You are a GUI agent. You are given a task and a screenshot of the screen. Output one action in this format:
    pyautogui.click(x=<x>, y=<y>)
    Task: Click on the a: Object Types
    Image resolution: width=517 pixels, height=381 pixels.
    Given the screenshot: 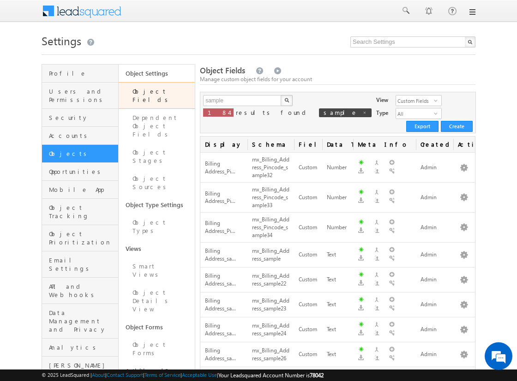 What is the action you would take?
    pyautogui.click(x=157, y=227)
    